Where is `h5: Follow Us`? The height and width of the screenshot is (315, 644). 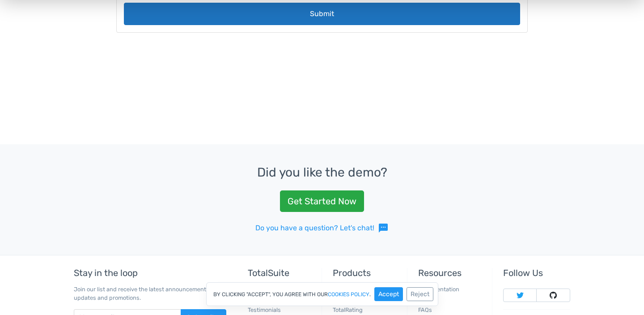 h5: Follow Us is located at coordinates (537, 272).